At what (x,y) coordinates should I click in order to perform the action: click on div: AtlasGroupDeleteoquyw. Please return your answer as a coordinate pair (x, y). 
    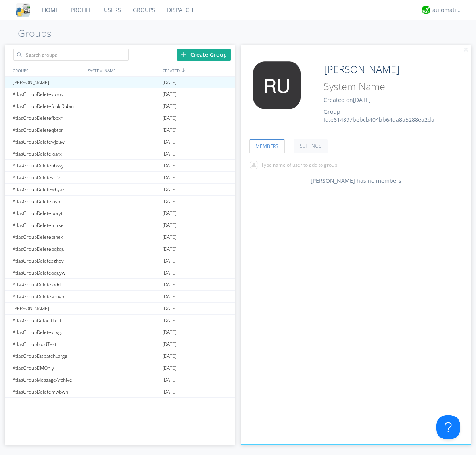
    Looking at the image, I should click on (48, 272).